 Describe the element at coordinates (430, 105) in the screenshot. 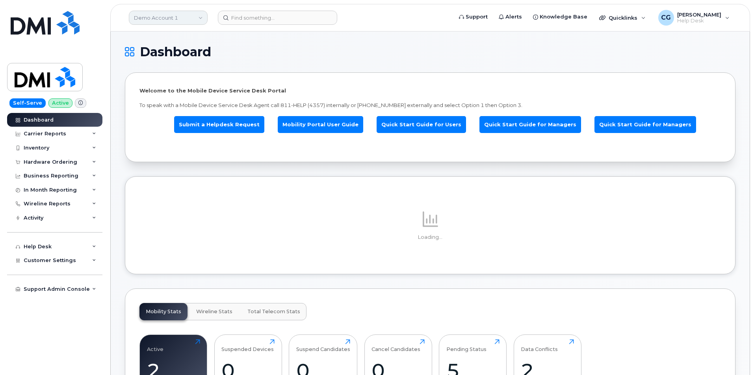

I see `p: To speak with a Mobile Device Service Desk Agent call 811-HELP (4357) internally or [PHONE_NUMBER...` at that location.